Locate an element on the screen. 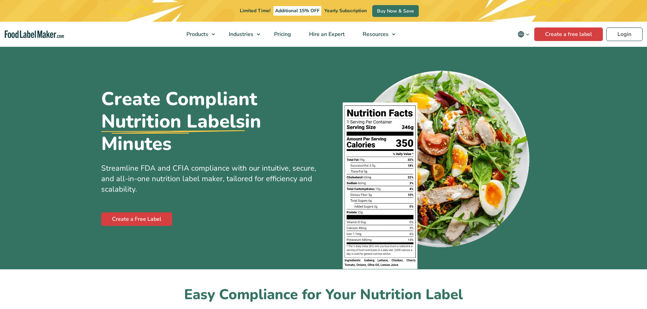  a: Login is located at coordinates (624, 34).